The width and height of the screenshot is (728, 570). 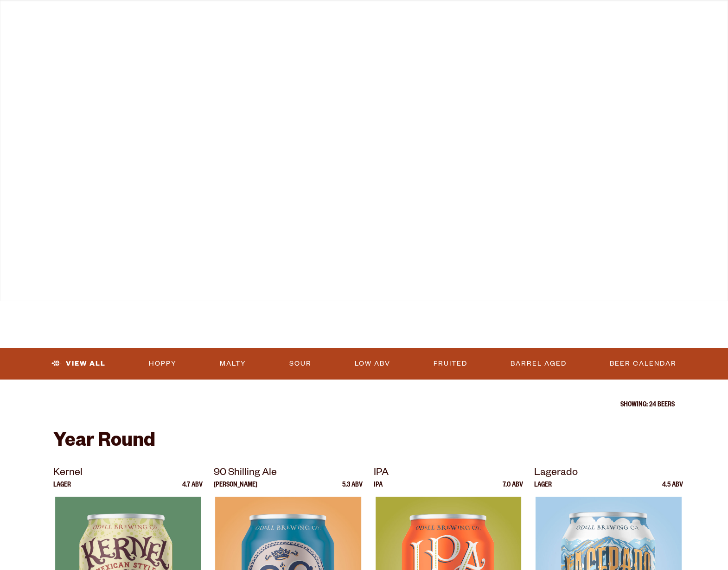 What do you see at coordinates (141, 15) in the screenshot?
I see `span: Taprooms` at bounding box center [141, 15].